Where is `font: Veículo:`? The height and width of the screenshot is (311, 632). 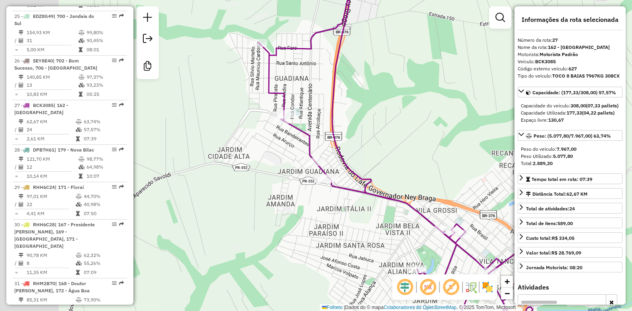 font: Veículo: is located at coordinates (537, 61).